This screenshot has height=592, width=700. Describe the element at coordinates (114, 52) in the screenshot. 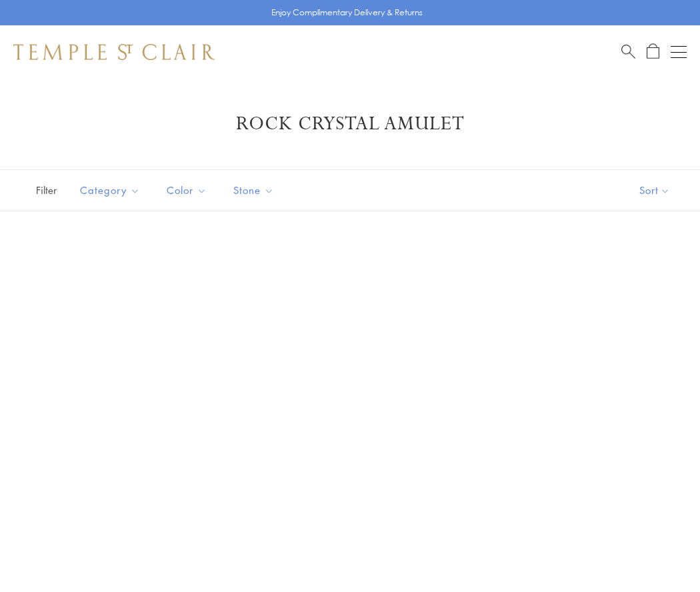

I see `img: Temple St. Clair` at that location.